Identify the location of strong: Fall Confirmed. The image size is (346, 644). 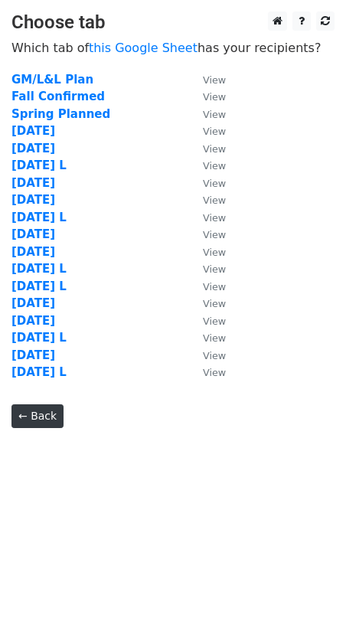
(59, 96).